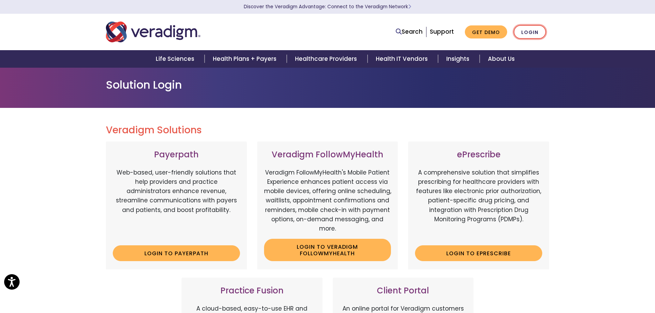 The height and width of the screenshot is (313, 655). Describe the element at coordinates (327, 59) in the screenshot. I see `a: Healthcare Providers` at that location.